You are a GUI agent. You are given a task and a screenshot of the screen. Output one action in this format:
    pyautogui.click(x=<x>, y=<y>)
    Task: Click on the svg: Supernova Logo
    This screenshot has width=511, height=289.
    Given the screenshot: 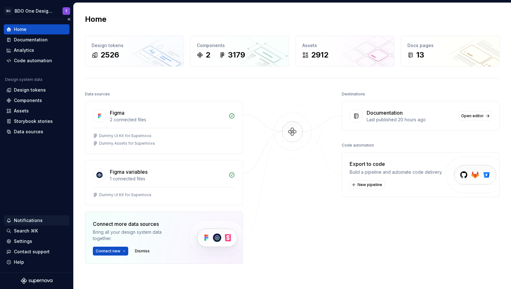 What is the action you would take?
    pyautogui.click(x=37, y=281)
    